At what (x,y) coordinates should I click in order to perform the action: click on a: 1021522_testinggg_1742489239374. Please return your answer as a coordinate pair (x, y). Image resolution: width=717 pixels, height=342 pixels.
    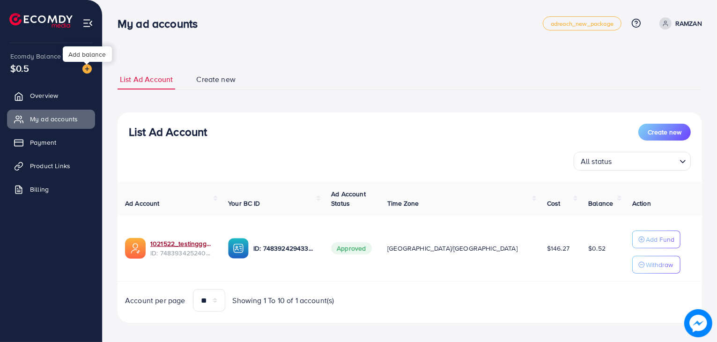
    Looking at the image, I should click on (182, 243).